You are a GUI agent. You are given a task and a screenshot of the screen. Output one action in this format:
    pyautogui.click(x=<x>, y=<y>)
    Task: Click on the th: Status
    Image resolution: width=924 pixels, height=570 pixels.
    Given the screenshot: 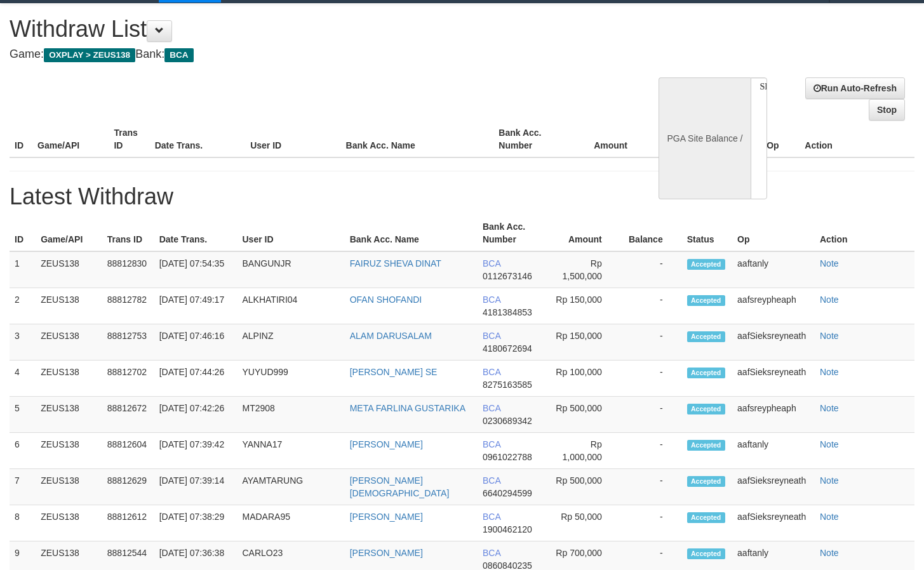 What is the action you would take?
    pyautogui.click(x=707, y=233)
    